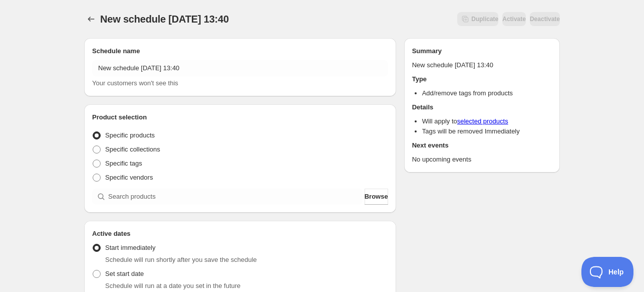  Describe the element at coordinates (124, 273) in the screenshot. I see `span: Set start date` at that location.